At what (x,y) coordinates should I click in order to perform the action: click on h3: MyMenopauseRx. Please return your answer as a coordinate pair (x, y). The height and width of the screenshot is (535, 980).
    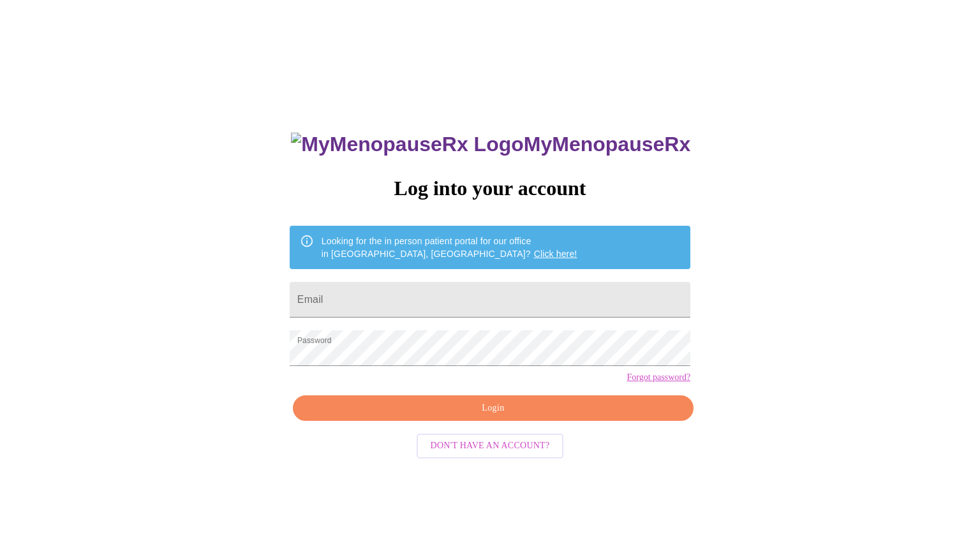
    Looking at the image, I should click on (491, 144).